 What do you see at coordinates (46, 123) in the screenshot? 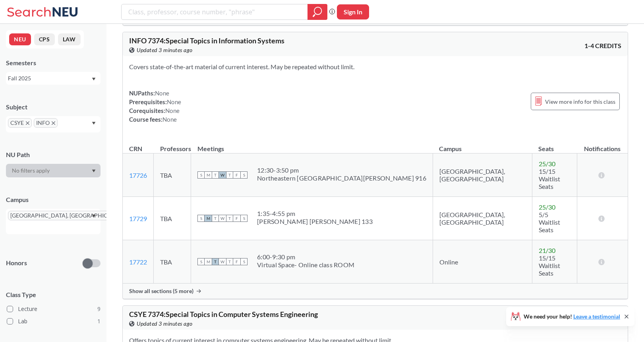
I see `span: INFOX to remove pill` at bounding box center [46, 123].